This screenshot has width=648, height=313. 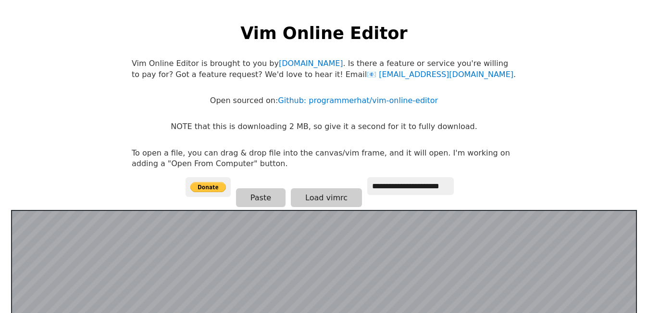 I want to click on h1: Vim Online Editor, so click(x=324, y=33).